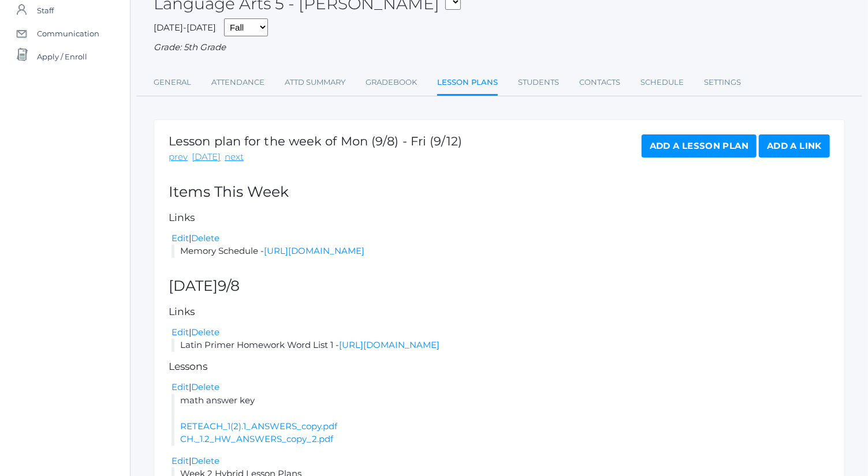 The height and width of the screenshot is (476, 868). I want to click on h1: Lesson plan for the week of Mon (9/8) - Fri (9/12), so click(316, 141).